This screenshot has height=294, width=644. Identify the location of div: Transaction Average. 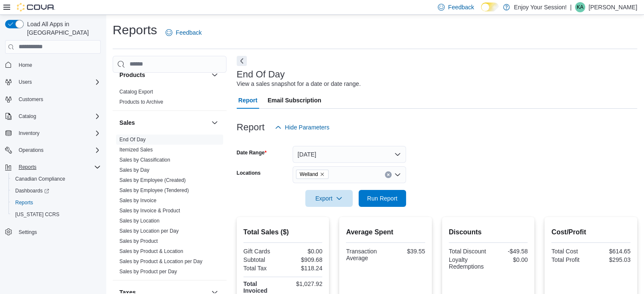
(364, 254).